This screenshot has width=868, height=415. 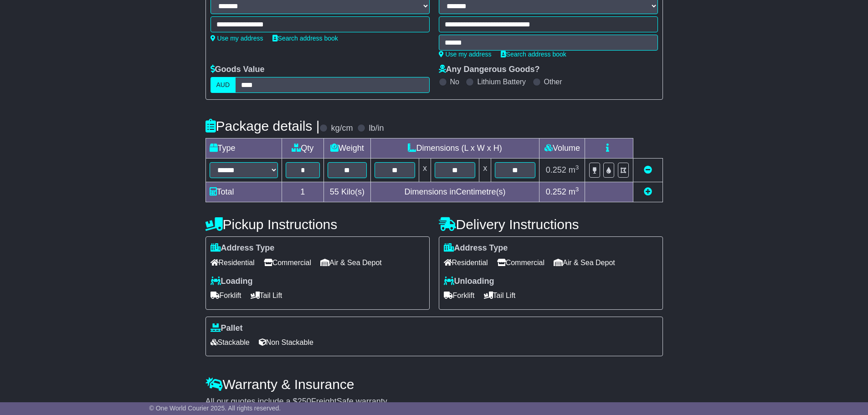 What do you see at coordinates (563, 148) in the screenshot?
I see `td: Volume` at bounding box center [563, 148].